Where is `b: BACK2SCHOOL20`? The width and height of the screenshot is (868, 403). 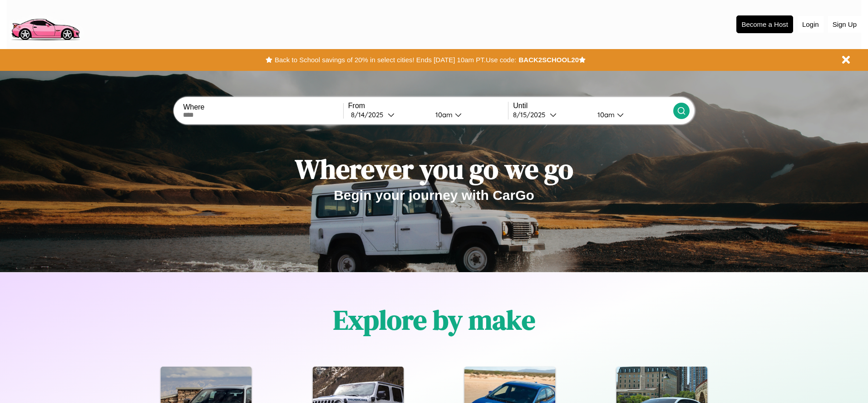
b: BACK2SCHOOL20 is located at coordinates (549, 60).